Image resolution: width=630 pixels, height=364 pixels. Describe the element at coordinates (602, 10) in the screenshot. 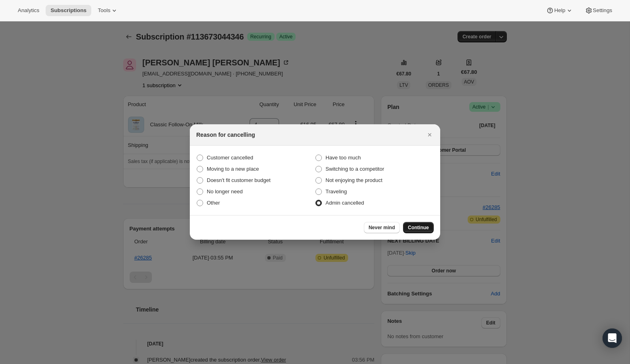

I see `span: Settings` at that location.